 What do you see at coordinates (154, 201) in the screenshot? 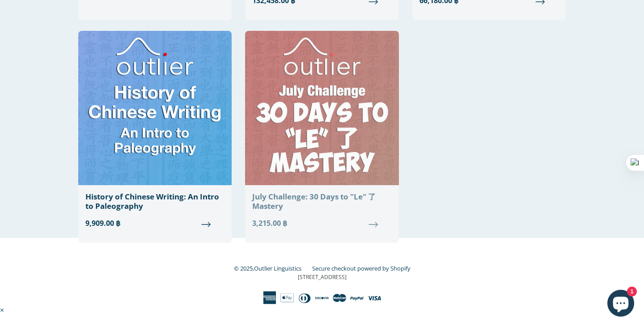
I see `div: History of Chinese Writing: An Intro to Paleography` at bounding box center [154, 201].